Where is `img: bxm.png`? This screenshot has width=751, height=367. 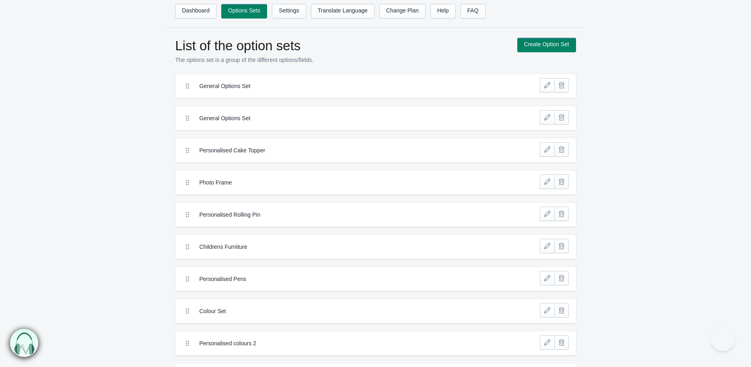 img: bxm.png is located at coordinates (25, 343).